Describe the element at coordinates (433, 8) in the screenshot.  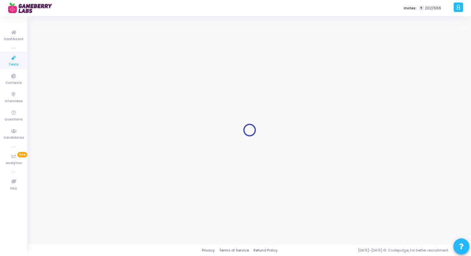
I see `span: 202/666` at that location.